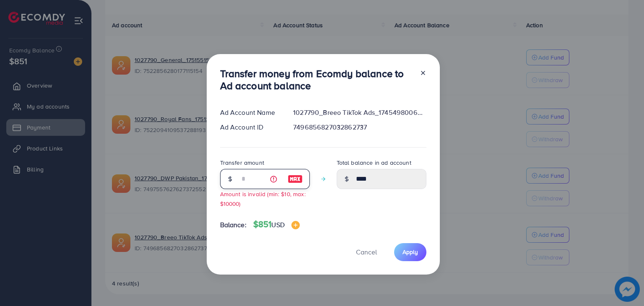 This screenshot has height=306, width=644. Describe the element at coordinates (366, 252) in the screenshot. I see `button: Cancel` at that location.